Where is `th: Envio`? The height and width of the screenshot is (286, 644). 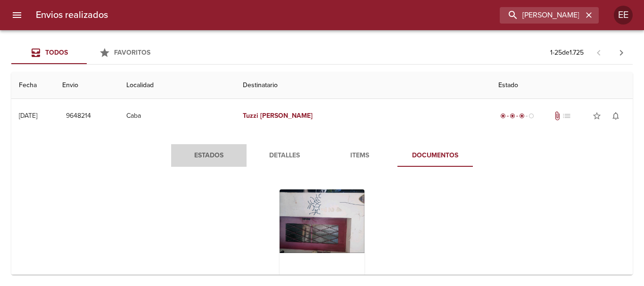 th: Envio is located at coordinates (87, 85).